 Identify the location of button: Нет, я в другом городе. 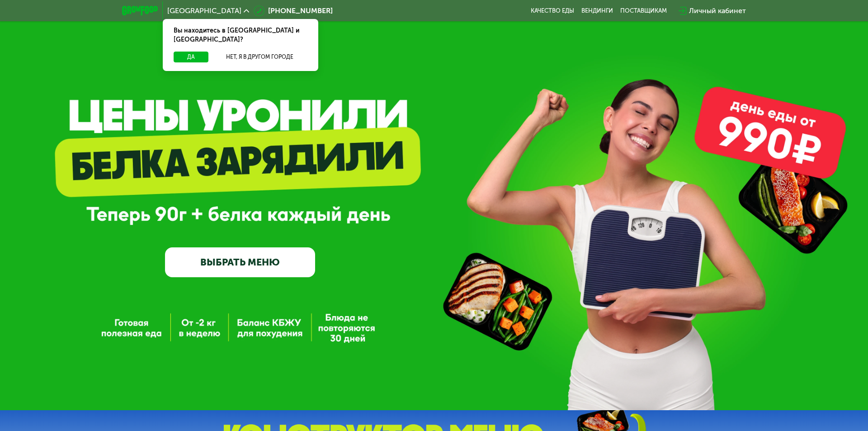
(260, 57).